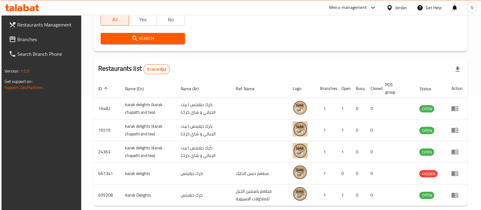  What do you see at coordinates (373, 88) in the screenshot?
I see `th: Closed` at bounding box center [373, 88].